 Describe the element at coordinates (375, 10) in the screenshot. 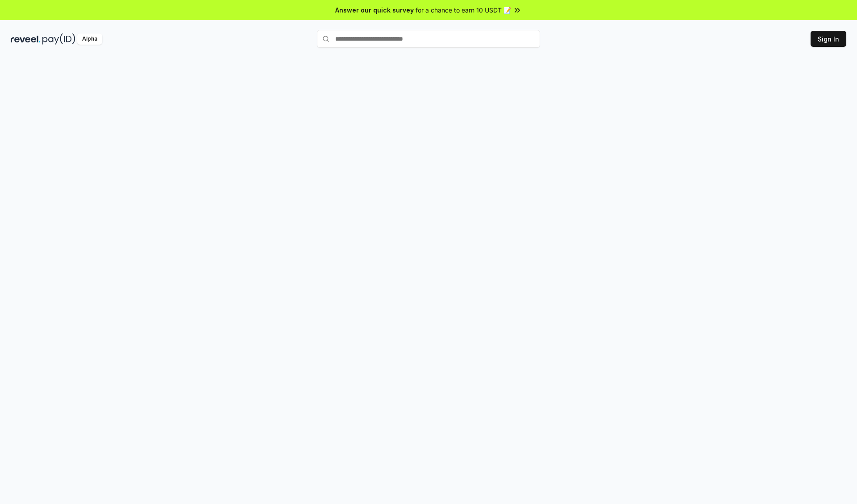

I see `span: Answer our quick survey` at that location.